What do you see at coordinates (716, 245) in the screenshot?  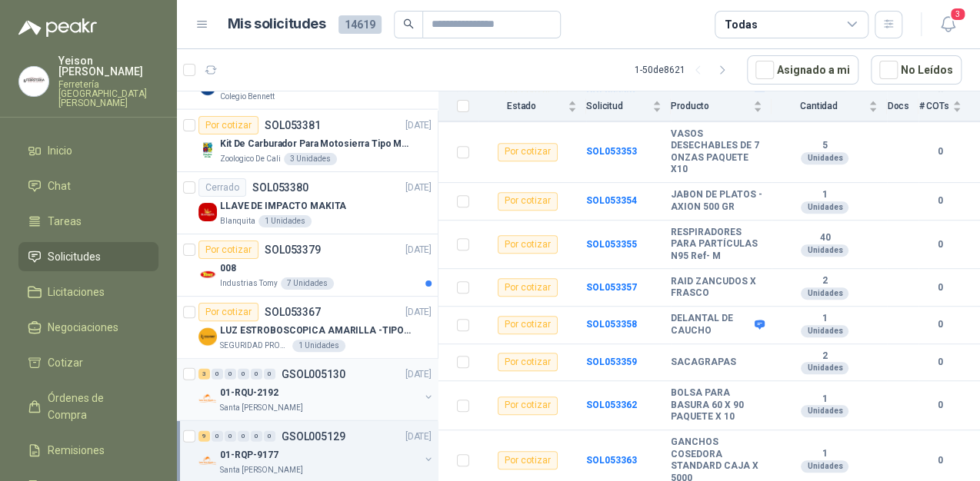 I see `b: RESPIRADORES PARA PARTÍCULAS N95 Ref- M` at bounding box center [716, 245].